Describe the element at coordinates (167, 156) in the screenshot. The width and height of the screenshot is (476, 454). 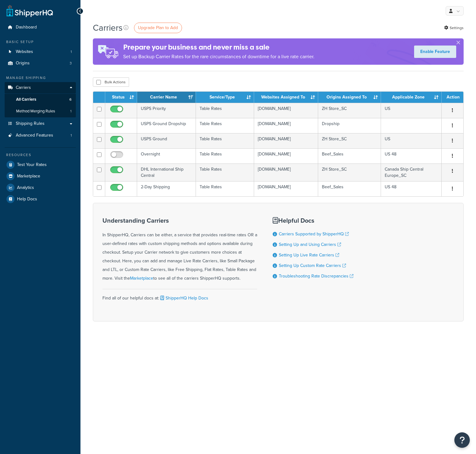
I see `td: Overnight` at that location.